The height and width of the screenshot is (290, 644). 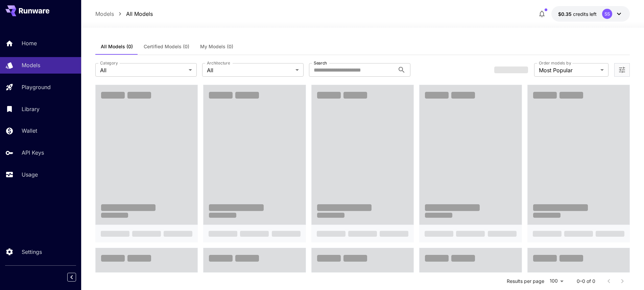 I want to click on p: Library, so click(x=30, y=109).